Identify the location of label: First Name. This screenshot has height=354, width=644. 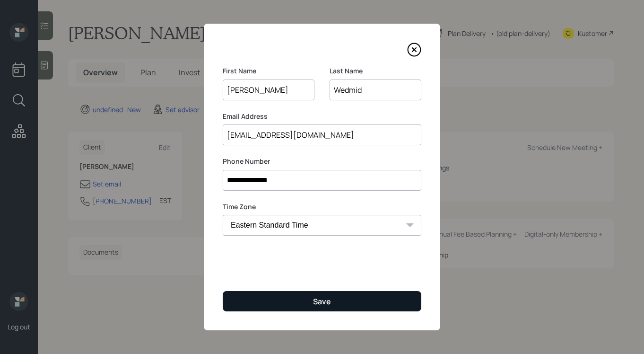
(269, 71).